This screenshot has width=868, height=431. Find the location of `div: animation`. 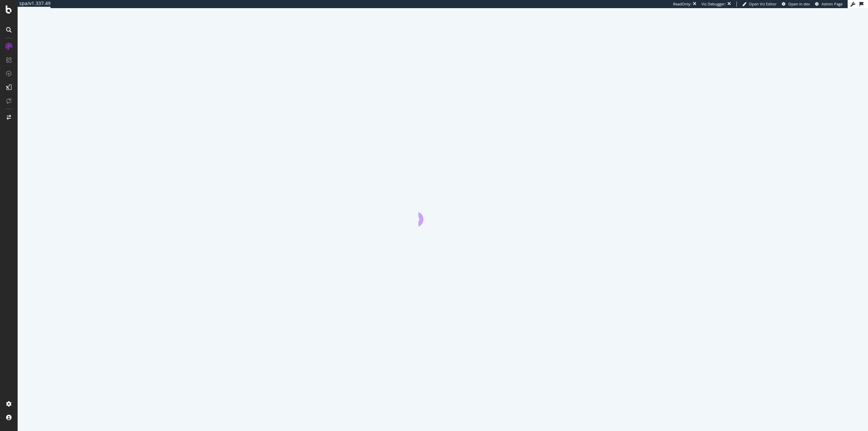

div: animation is located at coordinates (443, 214).